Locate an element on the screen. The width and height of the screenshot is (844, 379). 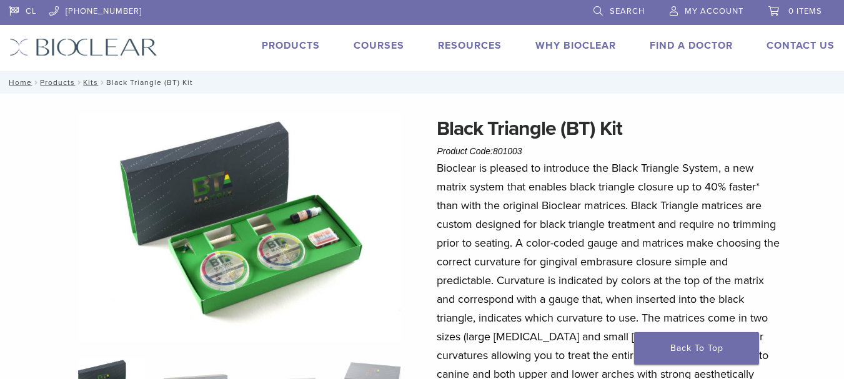
a: Find A Doctor is located at coordinates (691, 46).